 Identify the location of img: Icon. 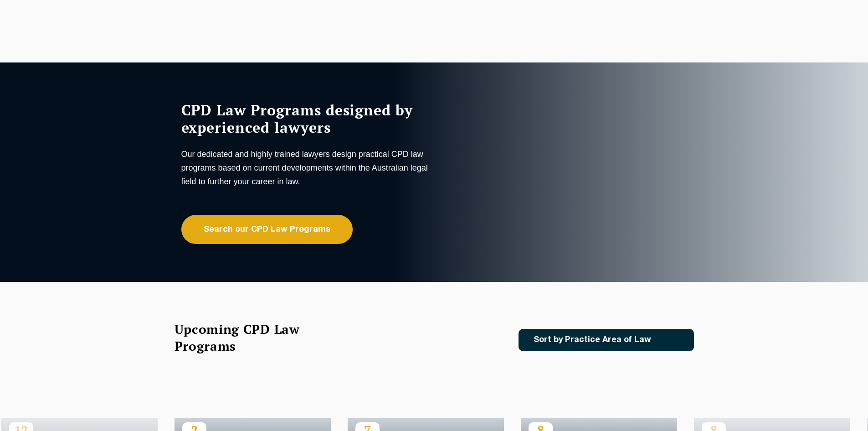
(671, 340).